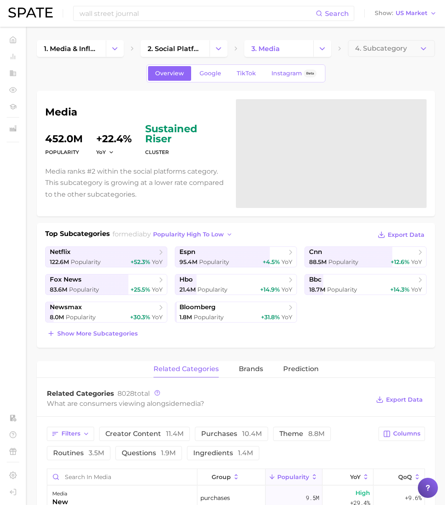 The height and width of the screenshot is (505, 445). Describe the element at coordinates (13, 492) in the screenshot. I see `a: Log out. Currently logged in with e-mail yumi.toki@spate.nyc.` at that location.